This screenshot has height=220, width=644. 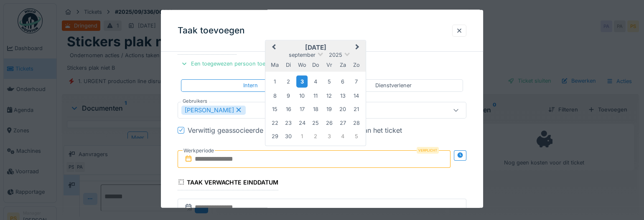 I want to click on div: Choose maandag 8 september 2025, so click(x=275, y=95).